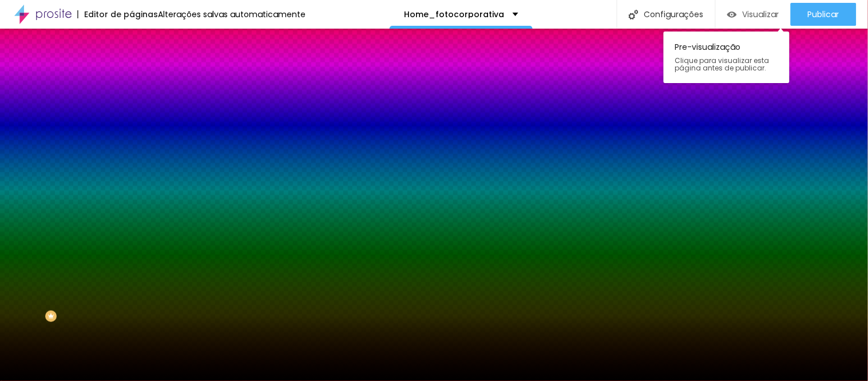  Describe the element at coordinates (823, 15) in the screenshot. I see `span: Publicar` at that location.